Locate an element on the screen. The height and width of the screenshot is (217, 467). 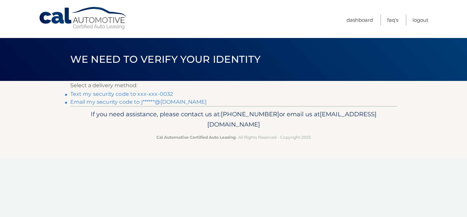
a: Logout is located at coordinates (420, 20).